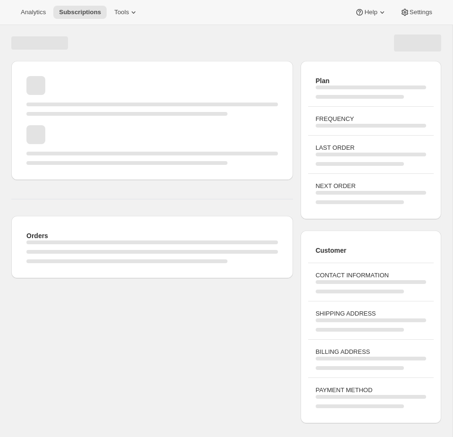  What do you see at coordinates (371, 250) in the screenshot?
I see `h2: Customer` at bounding box center [371, 250].